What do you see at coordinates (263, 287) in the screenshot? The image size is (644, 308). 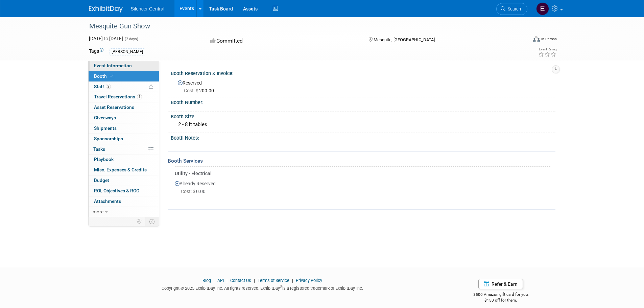 I see `div: Copyright © 2025 ExhibitDay, Inc. All rights reserved. ExhibitDay is a registered trademark of Ex...` at bounding box center [263, 287].